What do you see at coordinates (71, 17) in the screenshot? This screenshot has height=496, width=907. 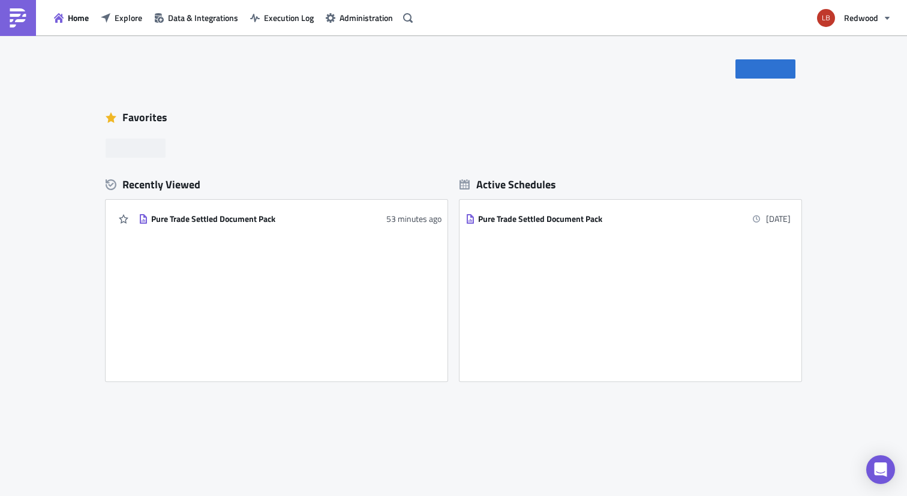 I see `button: Home` at bounding box center [71, 17].